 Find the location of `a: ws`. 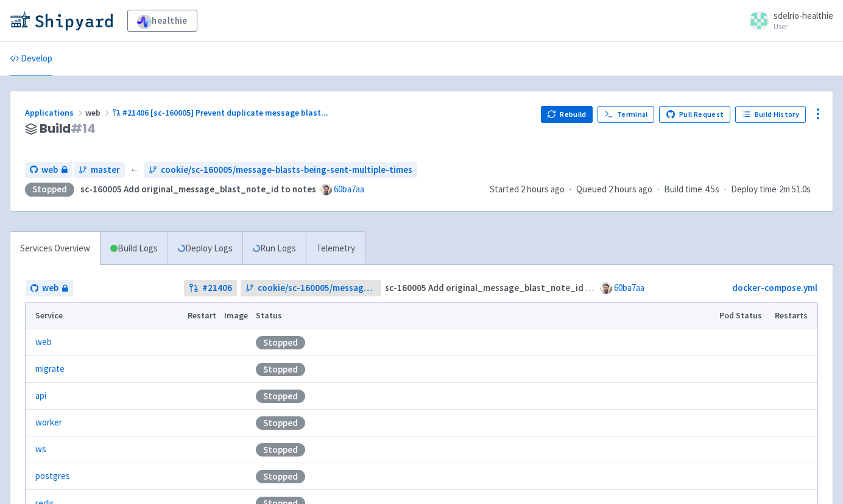

a: ws is located at coordinates (41, 449).